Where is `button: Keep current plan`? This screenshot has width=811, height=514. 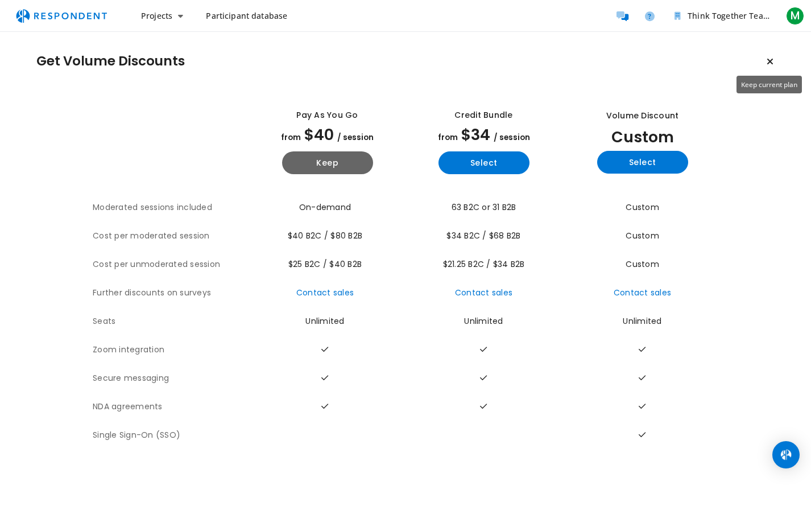 button: Keep current plan is located at coordinates (770, 61).